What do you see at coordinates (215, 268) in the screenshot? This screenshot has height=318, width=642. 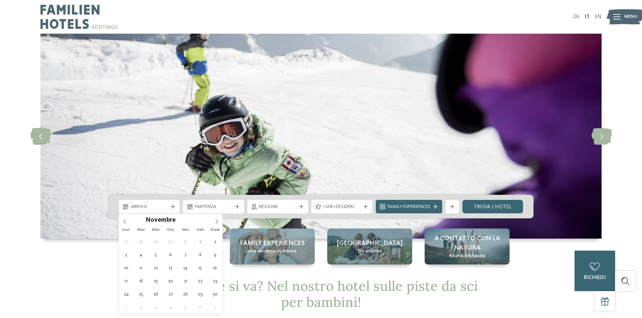 I see `span: Novembre 16, 2025` at bounding box center [215, 268].